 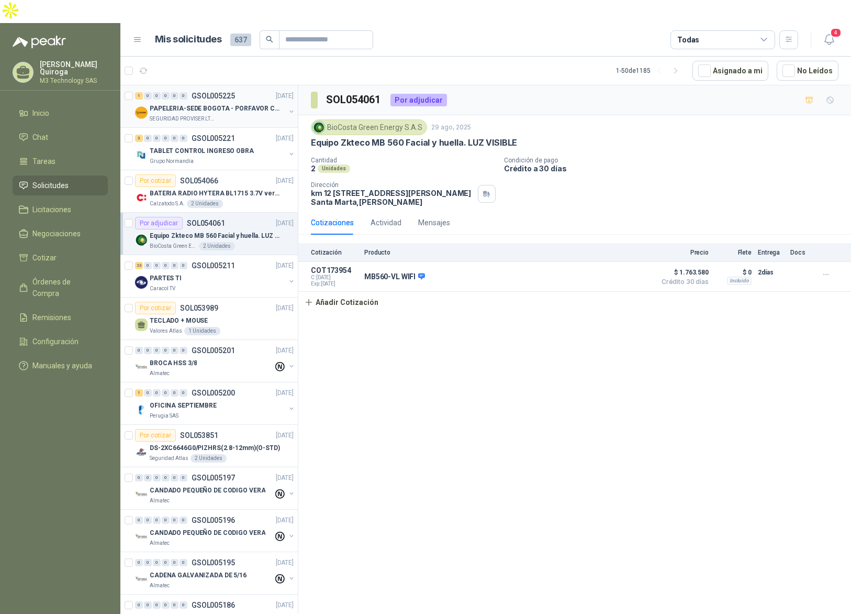 I want to click on p: Grupo Normandía, so click(x=172, y=161).